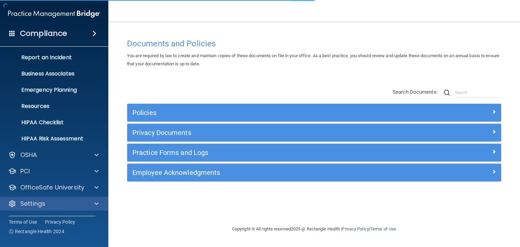 The height and width of the screenshot is (247, 520). What do you see at coordinates (415, 92) in the screenshot?
I see `span: Search Documents:` at bounding box center [415, 92].